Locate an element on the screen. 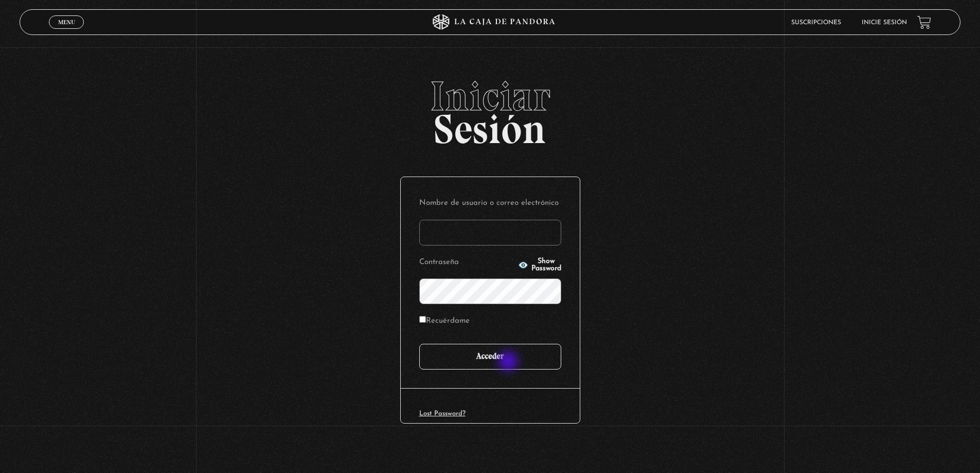 The height and width of the screenshot is (473, 980). label: Recuérdame is located at coordinates (445, 321).